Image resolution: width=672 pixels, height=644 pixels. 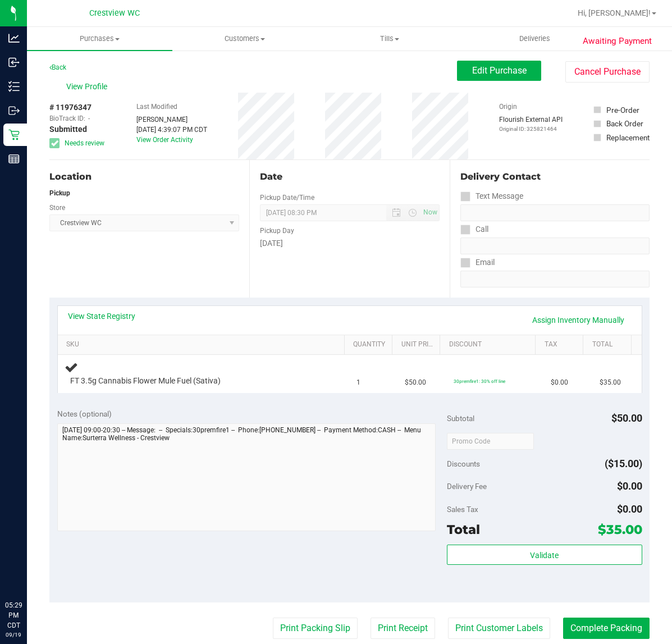 I want to click on inline-svg: Analytics, so click(x=14, y=38).